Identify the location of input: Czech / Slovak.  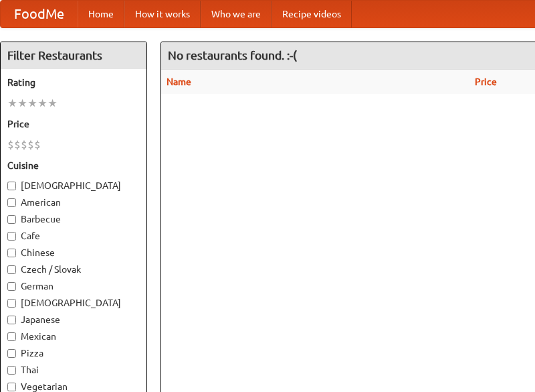
(11, 269).